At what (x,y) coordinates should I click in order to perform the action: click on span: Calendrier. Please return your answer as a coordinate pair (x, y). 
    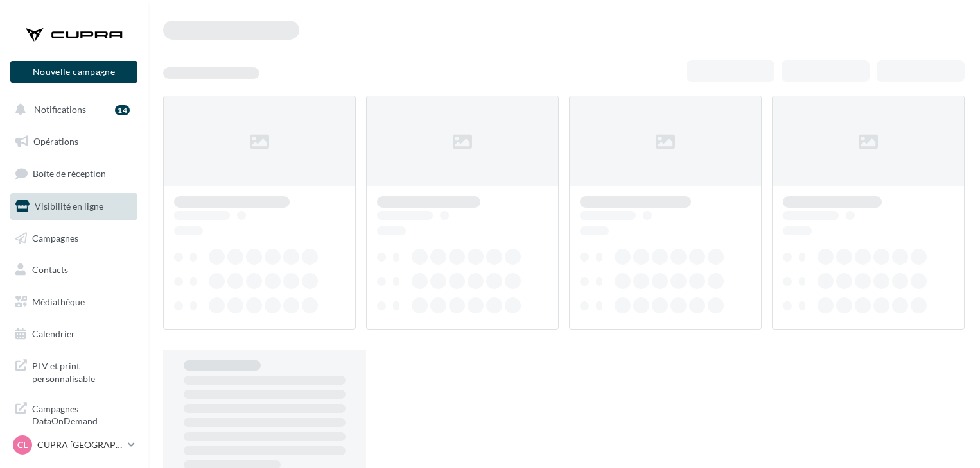
    Looking at the image, I should click on (53, 334).